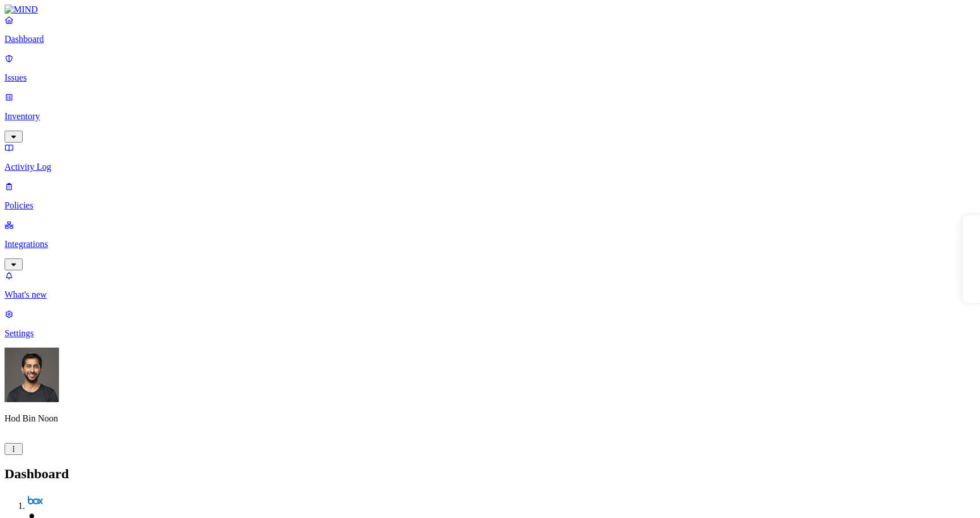 Image resolution: width=980 pixels, height=518 pixels. Describe the element at coordinates (490, 167) in the screenshot. I see `p: Activity Log` at that location.